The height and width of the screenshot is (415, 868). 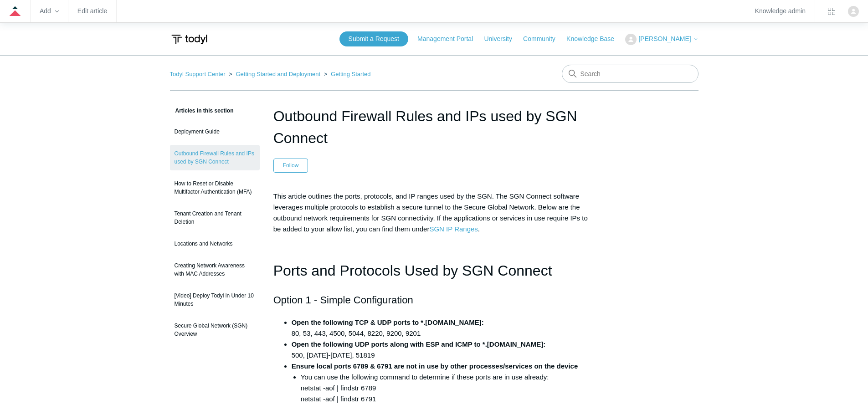 I want to click on li: You can use the following command to determine if these ports are in use already: netstat -aof | ..., so click(x=448, y=388).